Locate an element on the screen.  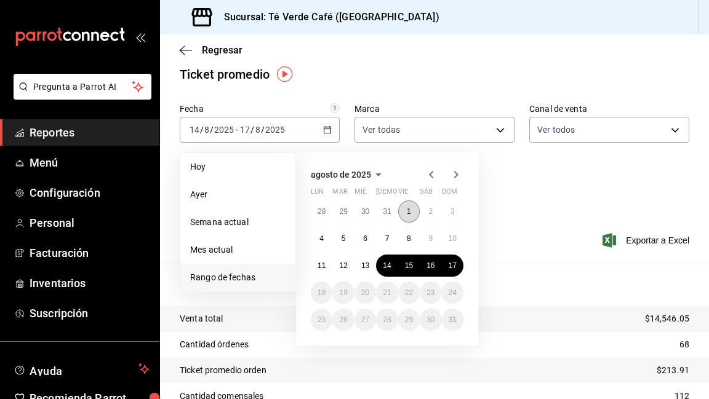
button: 16 de agosto de 2025 is located at coordinates (430, 266).